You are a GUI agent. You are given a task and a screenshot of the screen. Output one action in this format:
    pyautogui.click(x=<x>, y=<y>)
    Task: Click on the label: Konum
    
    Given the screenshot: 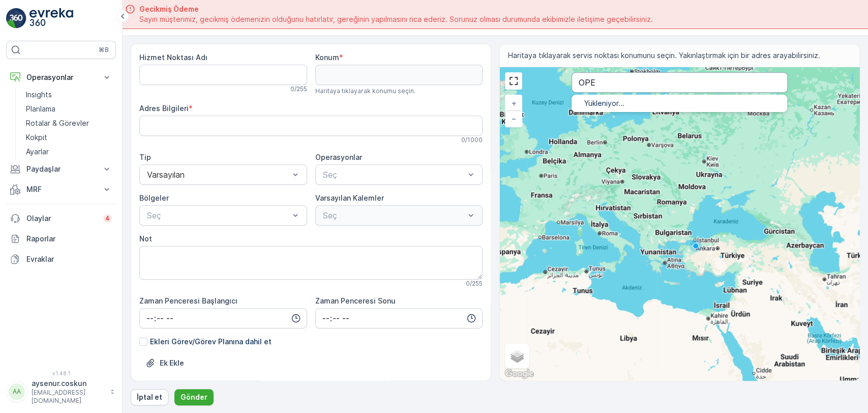 What is the action you would take?
    pyautogui.click(x=327, y=57)
    